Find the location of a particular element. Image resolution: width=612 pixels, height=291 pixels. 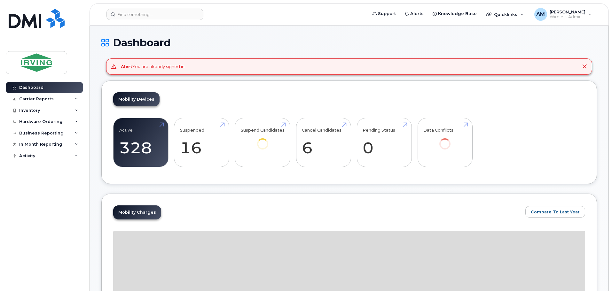

button: Compare To Last Year is located at coordinates (555, 212).